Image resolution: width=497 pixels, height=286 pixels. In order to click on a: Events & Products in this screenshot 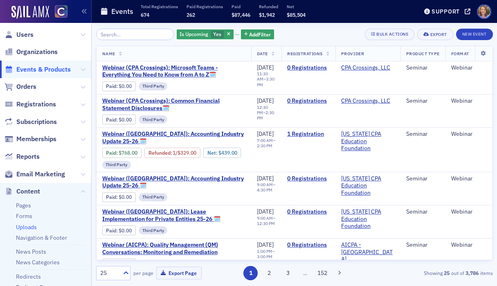, I will do `click(38, 70)`.